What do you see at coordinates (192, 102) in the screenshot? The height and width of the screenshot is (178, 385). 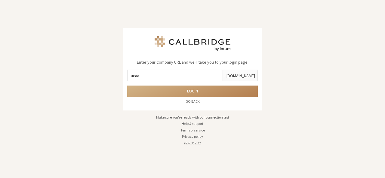 I see `button: Go back` at bounding box center [192, 102].